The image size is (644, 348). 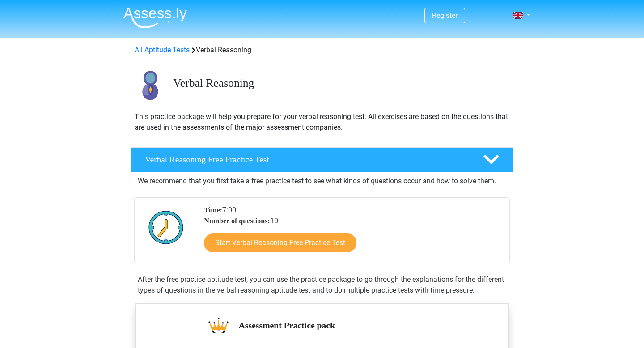 What do you see at coordinates (237, 221) in the screenshot?
I see `b: Number of questions:` at bounding box center [237, 221].